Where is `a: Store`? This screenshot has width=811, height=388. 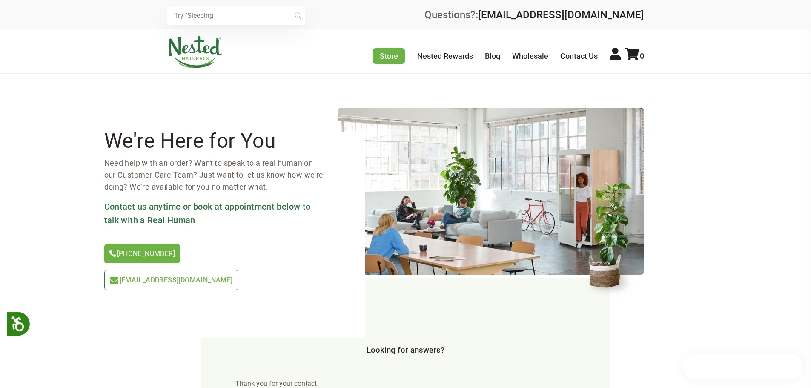
a: Store is located at coordinates (389, 56).